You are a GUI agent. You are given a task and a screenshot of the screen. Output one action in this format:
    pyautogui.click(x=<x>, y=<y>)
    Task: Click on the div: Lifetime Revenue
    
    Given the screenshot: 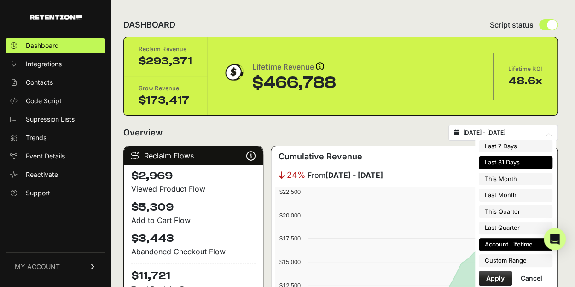 What is the action you would take?
    pyautogui.click(x=294, y=67)
    